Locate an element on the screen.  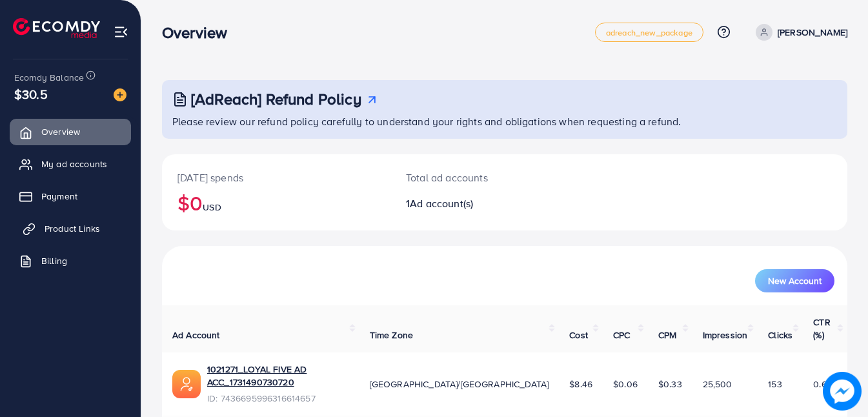
span: $0.06 is located at coordinates (626, 384).